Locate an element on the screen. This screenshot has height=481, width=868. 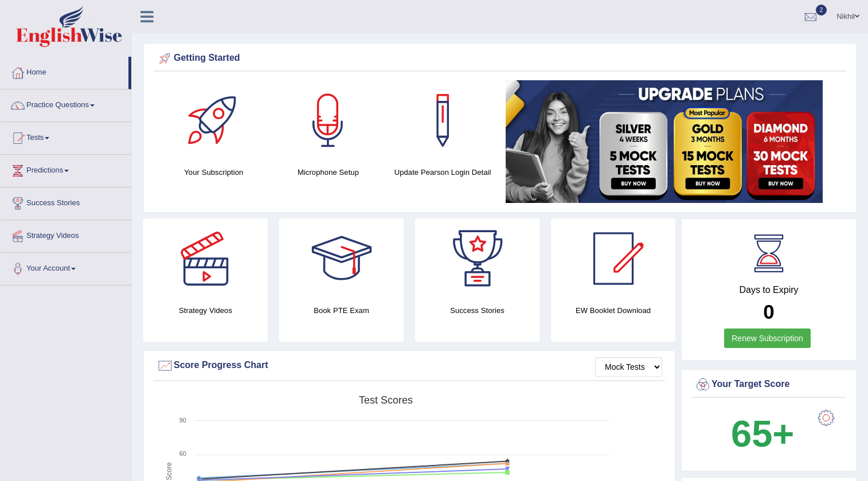
tspan: Test scores is located at coordinates (385, 400).